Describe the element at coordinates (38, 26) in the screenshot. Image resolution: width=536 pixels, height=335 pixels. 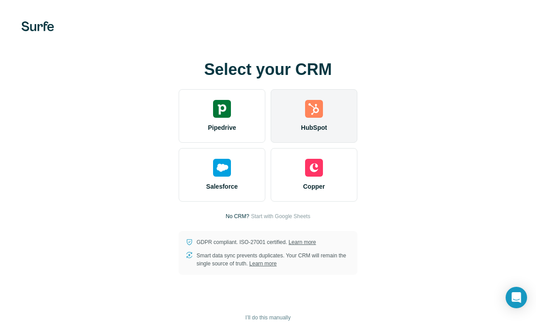
I see `img: Surfe's logo` at that location.